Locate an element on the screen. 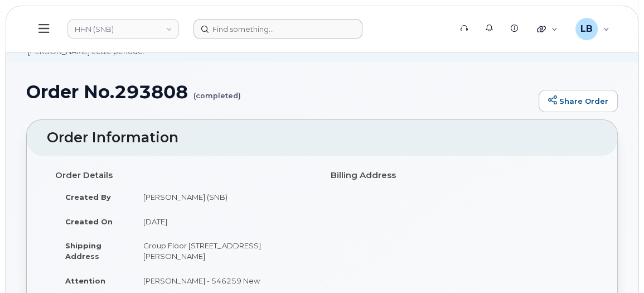 This screenshot has height=293, width=644. span: LB is located at coordinates (587, 29).